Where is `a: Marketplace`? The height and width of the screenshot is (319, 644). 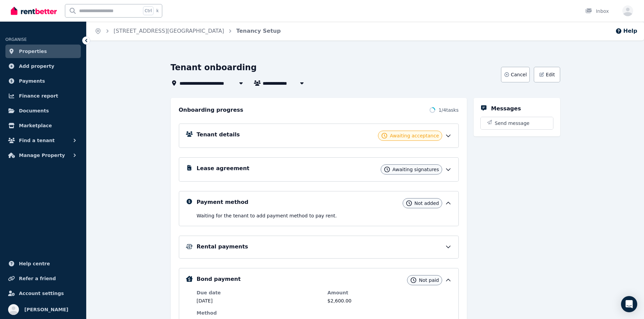
a: Marketplace is located at coordinates (43, 126).